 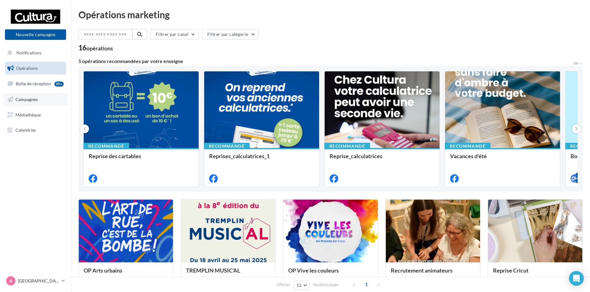 I want to click on div: Reprises_calculatrices_1, so click(x=262, y=159).